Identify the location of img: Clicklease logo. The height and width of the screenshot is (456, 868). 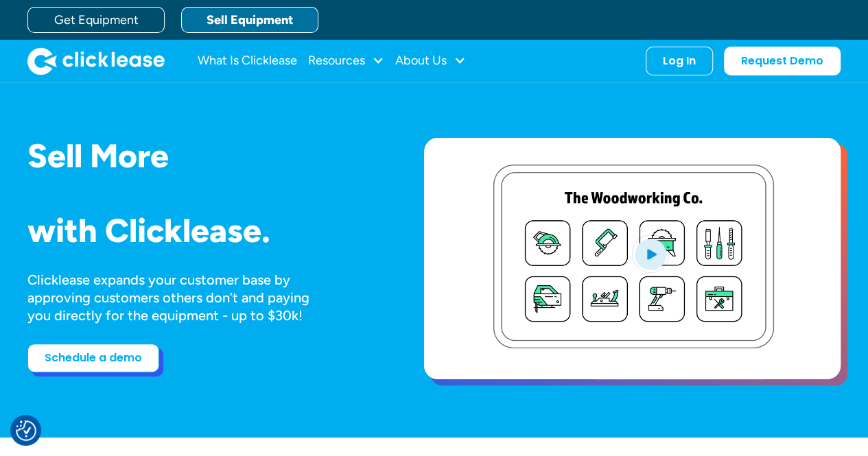
(96, 61).